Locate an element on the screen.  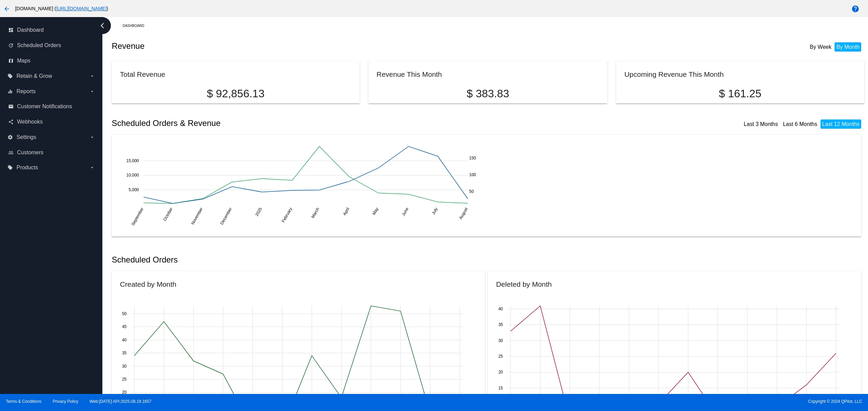
span: Copyright © 2024 QPilot, LLC is located at coordinates (651, 401).